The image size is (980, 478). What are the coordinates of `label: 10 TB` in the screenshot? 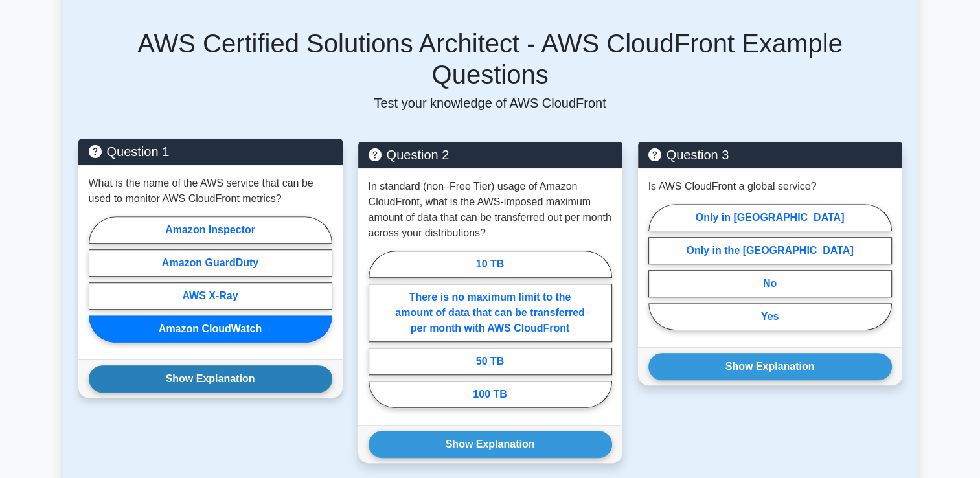 It's located at (490, 264).